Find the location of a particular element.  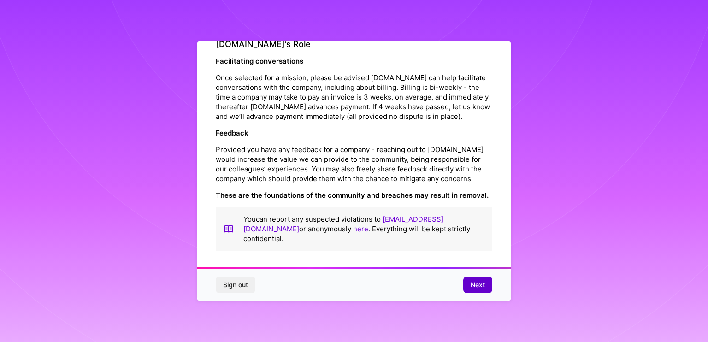

strong: Feedback is located at coordinates (232, 133).